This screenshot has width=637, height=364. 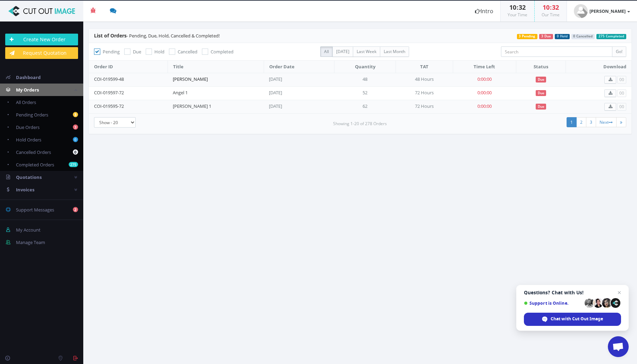 I want to click on span: Dashboard, so click(x=28, y=77).